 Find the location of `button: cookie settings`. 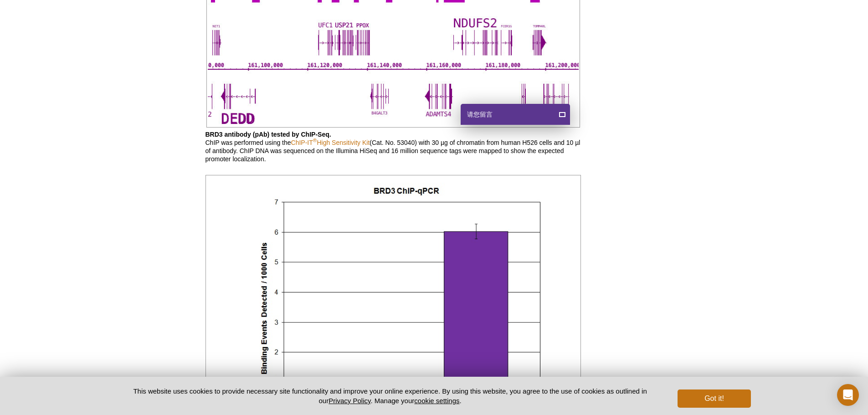

button: cookie settings is located at coordinates (437, 400).